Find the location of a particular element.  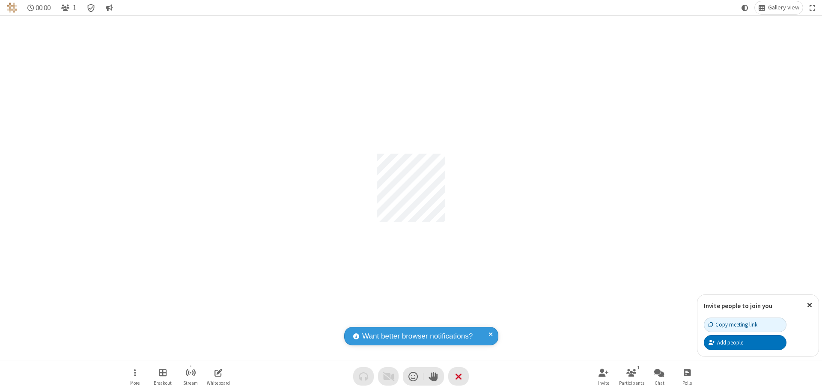

span: Want better browser notifications? is located at coordinates (417, 336).